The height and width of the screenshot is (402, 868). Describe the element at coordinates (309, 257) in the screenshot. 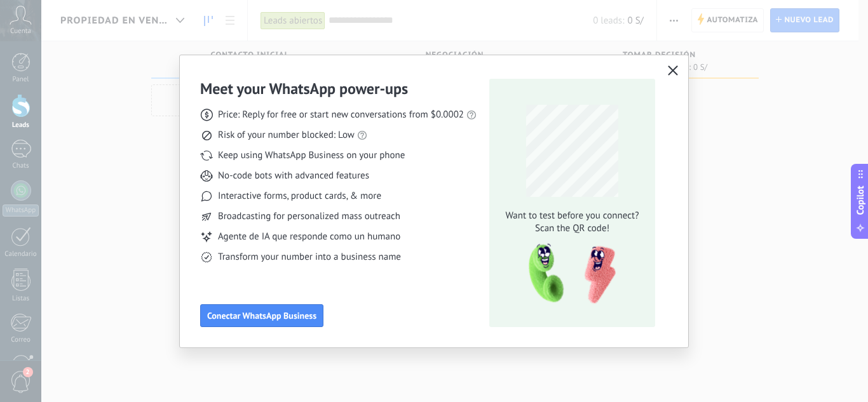

I see `span: Transform your number into a business name` at that location.